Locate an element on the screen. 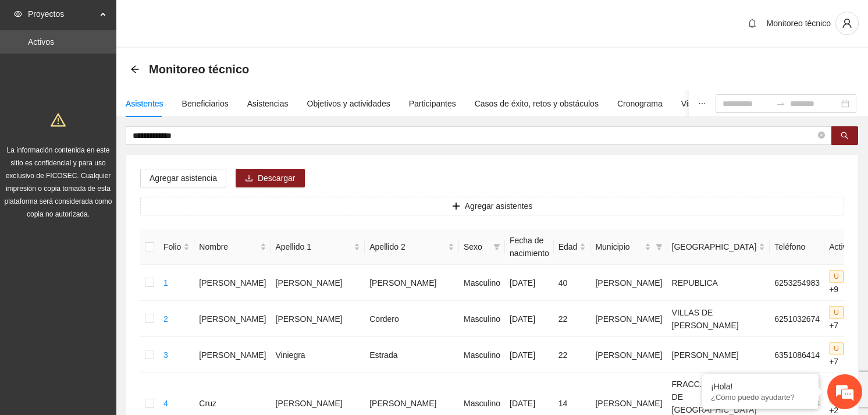  td: REPUBLICA is located at coordinates (718, 283).